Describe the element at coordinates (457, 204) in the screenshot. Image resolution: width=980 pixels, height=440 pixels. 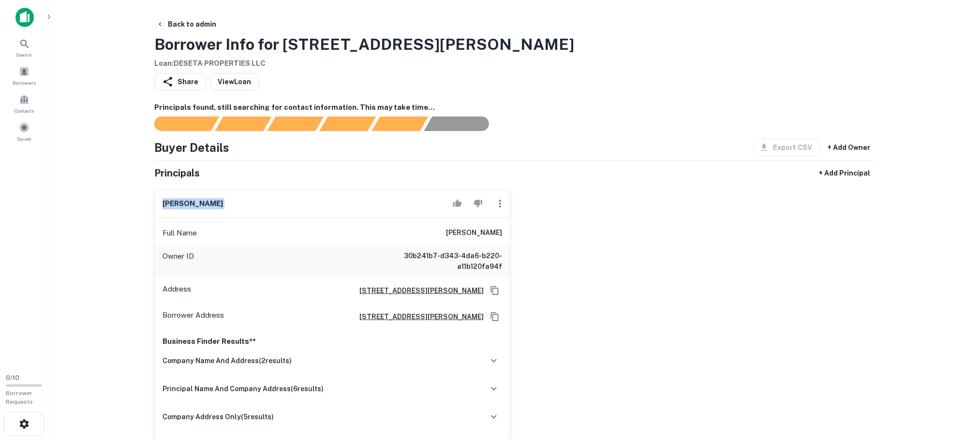
I see `button: Accept` at that location.